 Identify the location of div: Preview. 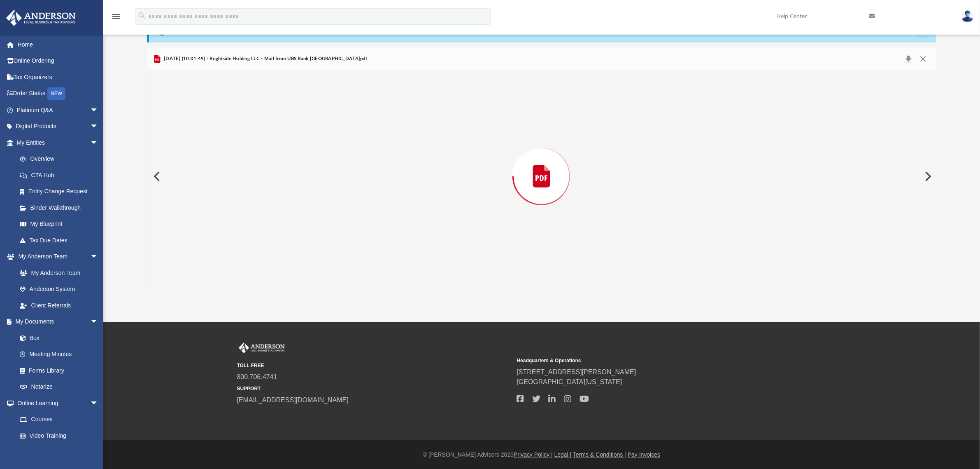
(541, 165).